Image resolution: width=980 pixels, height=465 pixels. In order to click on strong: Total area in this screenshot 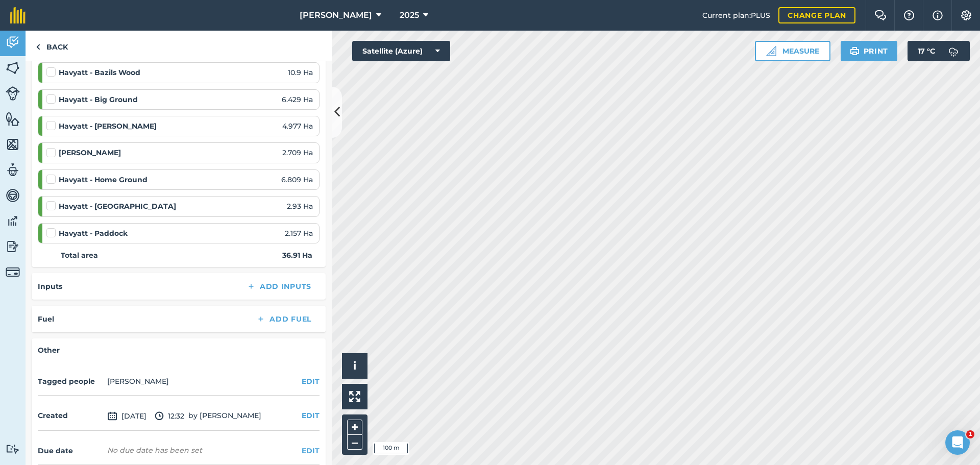, I will do `click(79, 255)`.